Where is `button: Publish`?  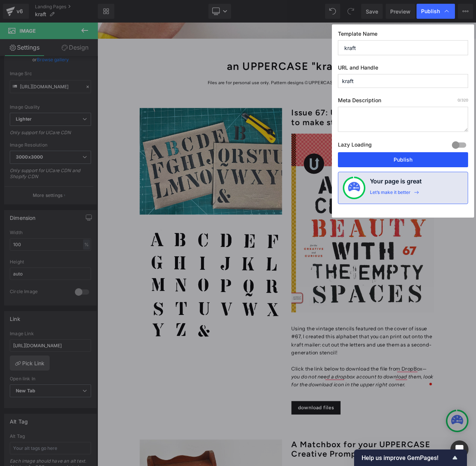 button: Publish is located at coordinates (403, 160).